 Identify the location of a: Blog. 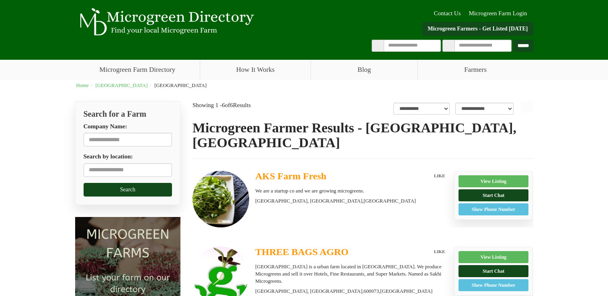
(364, 70).